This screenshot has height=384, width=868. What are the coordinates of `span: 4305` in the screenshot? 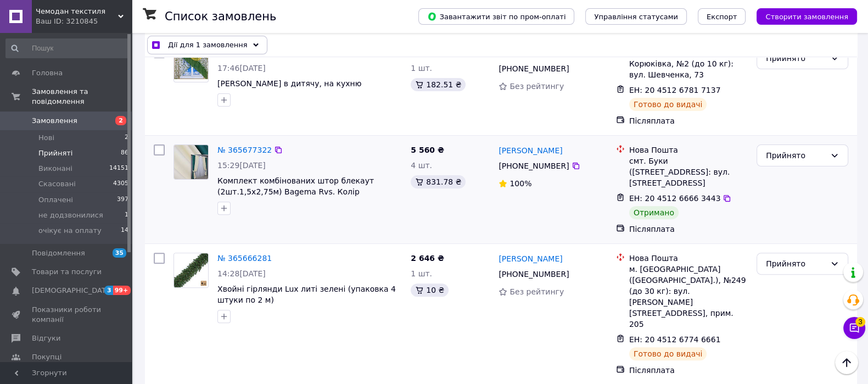 It's located at (121, 184).